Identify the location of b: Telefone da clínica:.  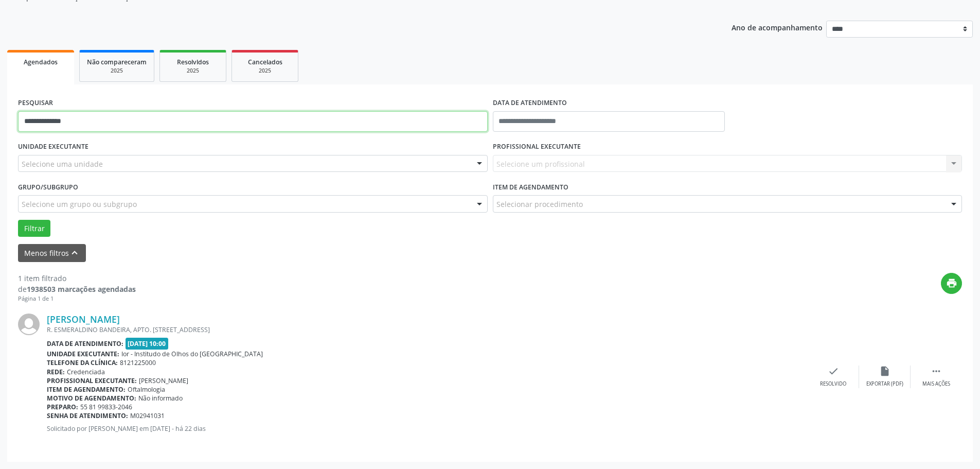
(83, 362).